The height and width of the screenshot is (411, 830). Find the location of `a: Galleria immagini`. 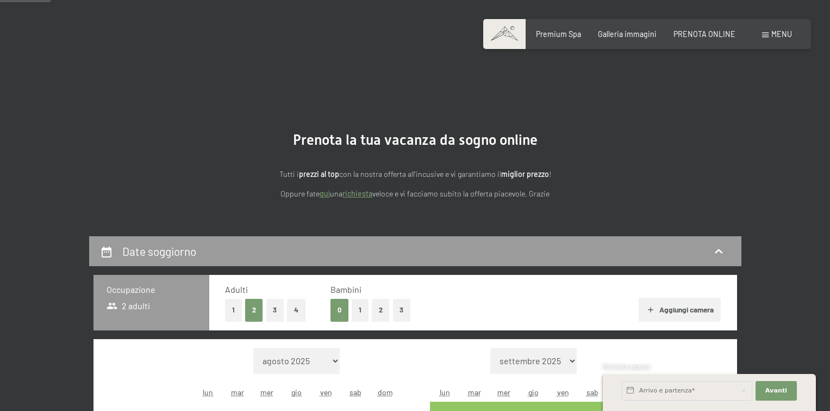

a: Galleria immagini is located at coordinates (628, 34).